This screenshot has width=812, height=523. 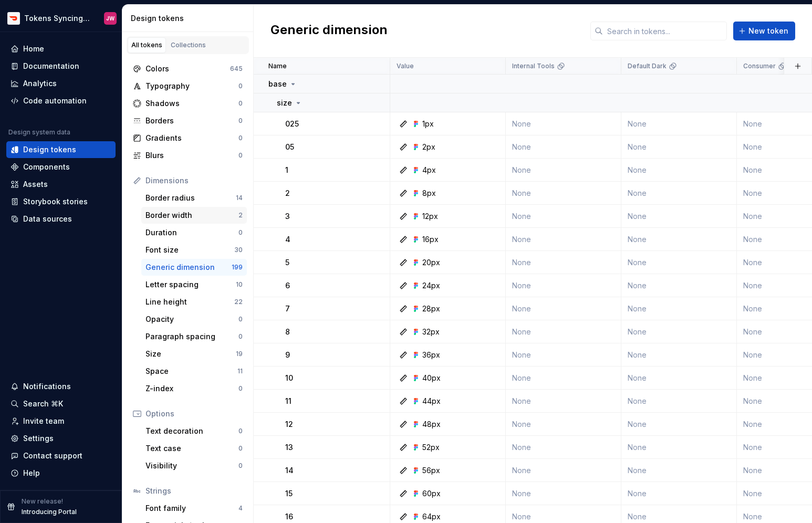 I want to click on div: Analytics, so click(x=40, y=83).